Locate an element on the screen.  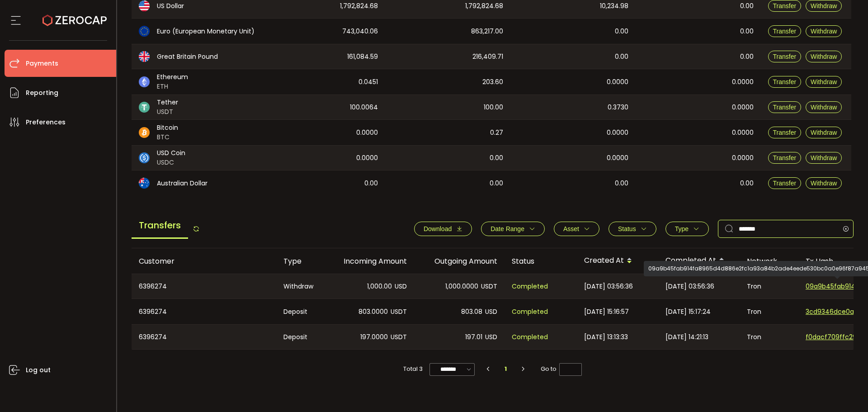
button: Asset is located at coordinates (576, 229).